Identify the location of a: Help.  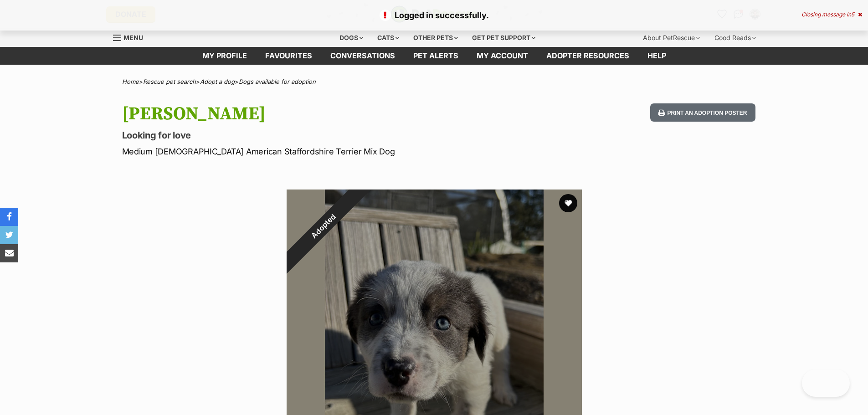
(657, 56).